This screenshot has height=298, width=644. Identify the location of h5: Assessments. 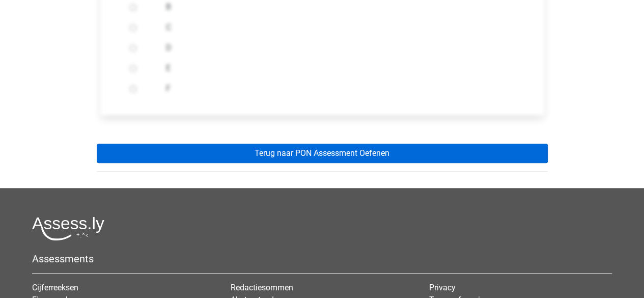
(322, 259).